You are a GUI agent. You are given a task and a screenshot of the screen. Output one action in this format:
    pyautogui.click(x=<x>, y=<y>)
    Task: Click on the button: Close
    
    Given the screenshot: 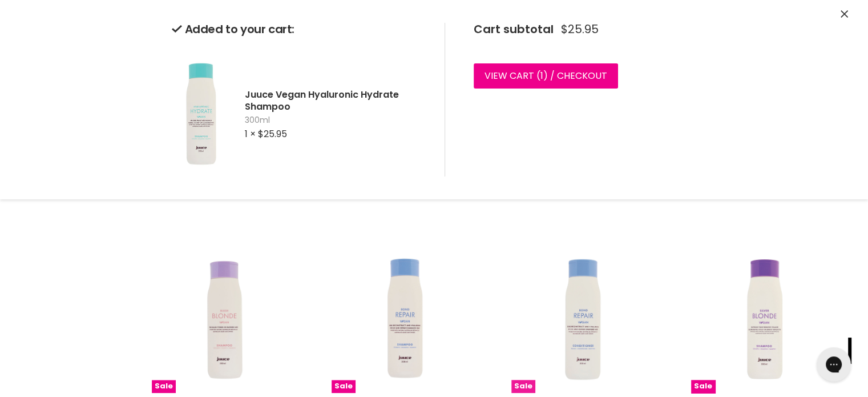 What is the action you would take?
    pyautogui.click(x=844, y=14)
    